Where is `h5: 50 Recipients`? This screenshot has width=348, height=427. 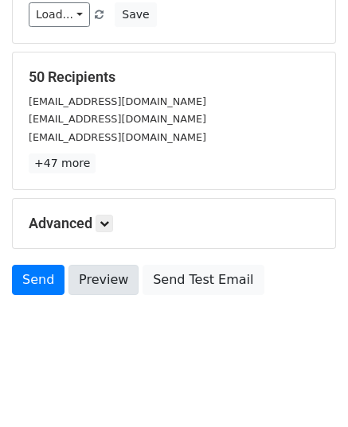
h5: 50 Recipients is located at coordinates (173, 77).